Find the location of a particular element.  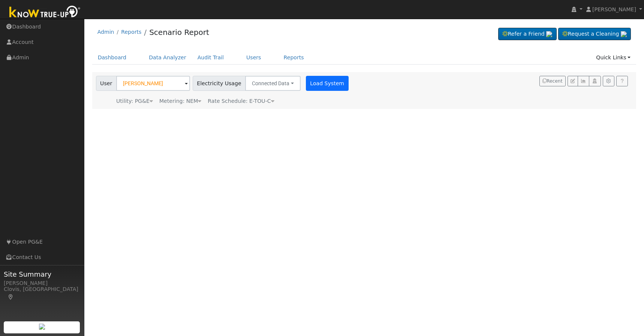

img: Know True-Up is located at coordinates (45, 12).